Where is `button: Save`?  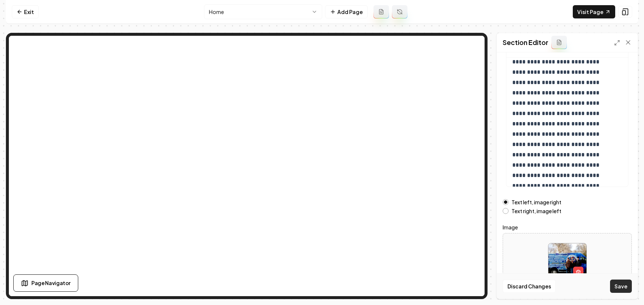 button: Save is located at coordinates (621, 286).